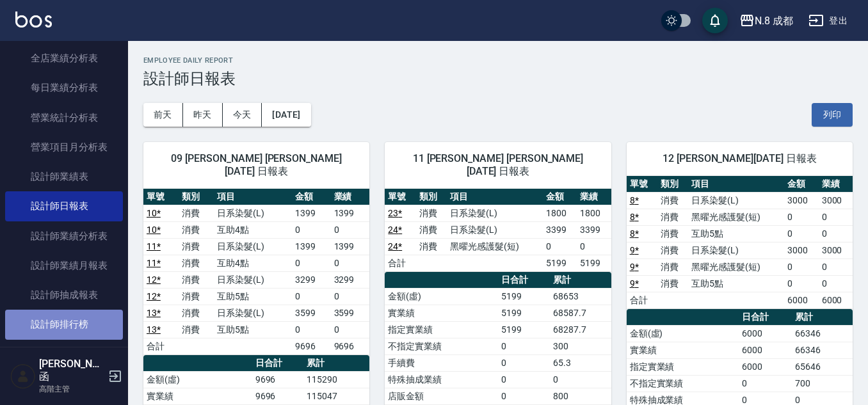 Image resolution: width=868 pixels, height=405 pixels. Describe the element at coordinates (243, 114) in the screenshot. I see `button: 今天` at that location.